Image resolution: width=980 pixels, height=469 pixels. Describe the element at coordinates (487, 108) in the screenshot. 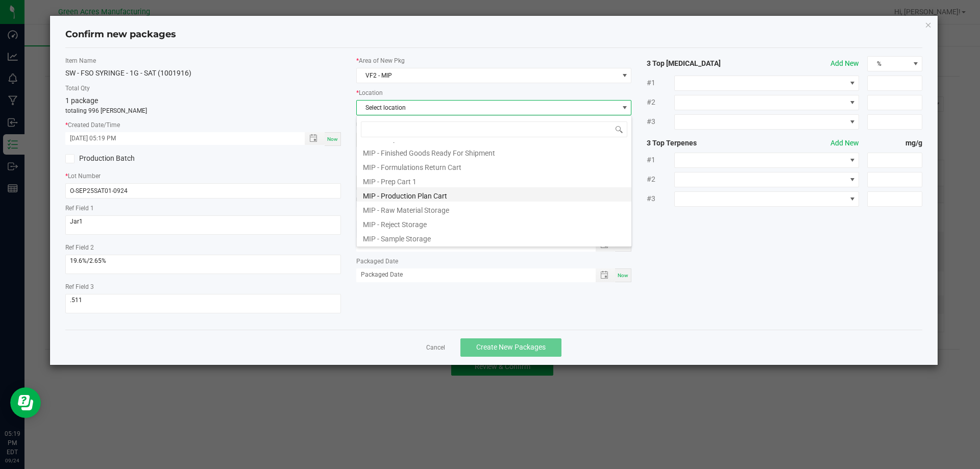

I see `span: Select location` at that location.